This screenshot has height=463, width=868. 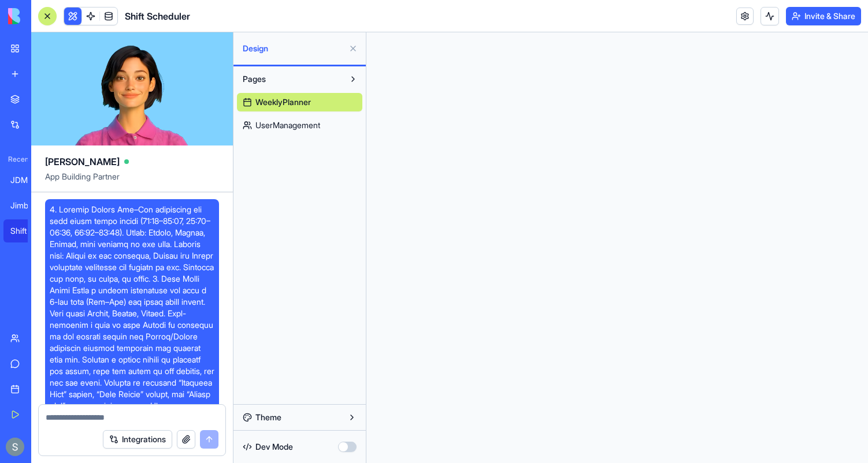 I want to click on a: Jimbo - Brand Assistant, so click(x=27, y=205).